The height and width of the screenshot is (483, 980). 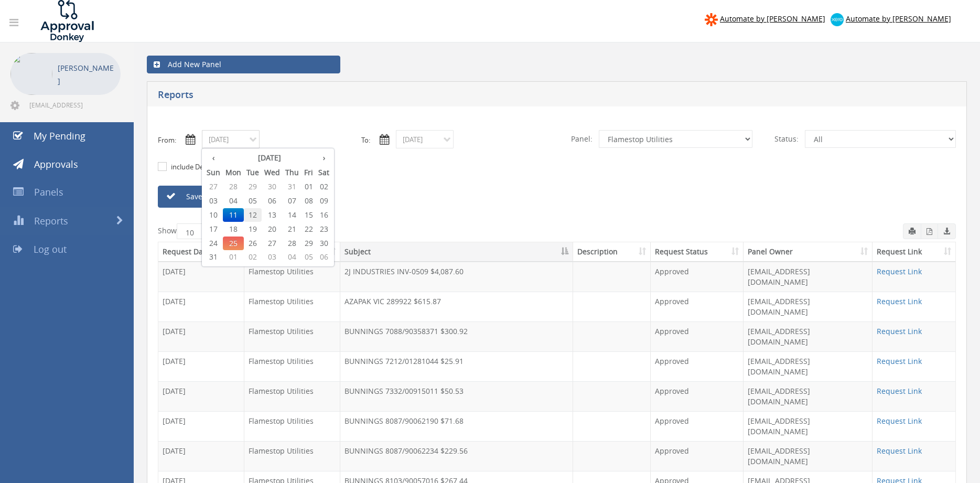 I want to click on th: Subject: activate to sort column descending, so click(x=457, y=252).